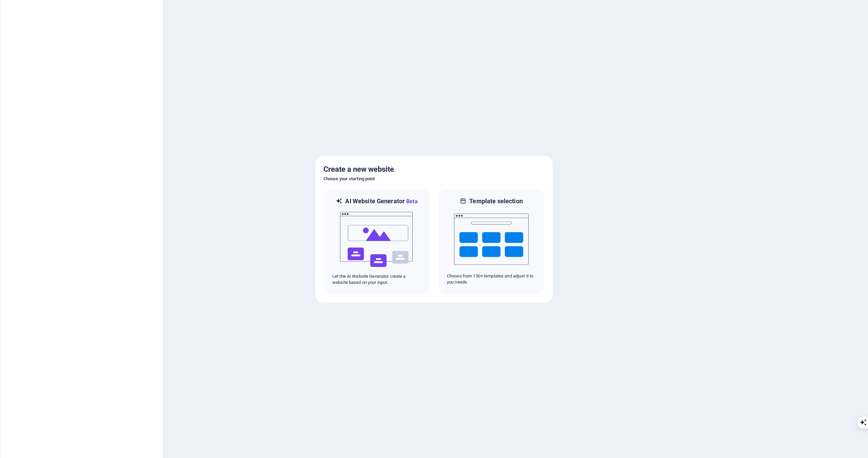 The image size is (868, 458). I want to click on div: AI Website GeneratorBetaaiLet the AI Website Generator create a website based on your input., so click(377, 241).